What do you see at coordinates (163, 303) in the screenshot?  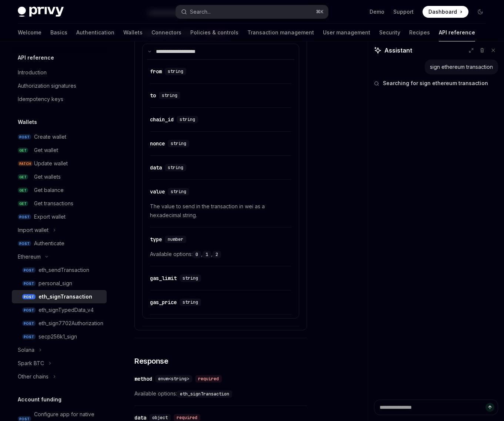 I see `div: gas_price` at bounding box center [163, 303].